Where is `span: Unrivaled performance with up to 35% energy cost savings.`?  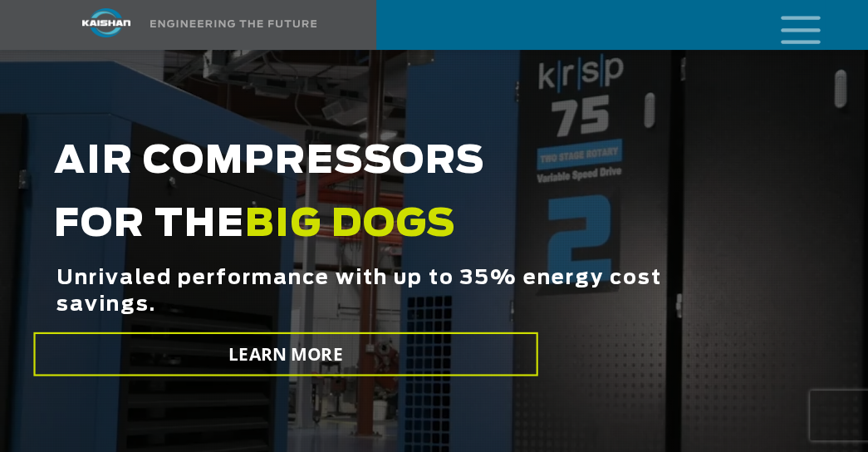
span: Unrivaled performance with up to 35% energy cost savings. is located at coordinates (371, 315).